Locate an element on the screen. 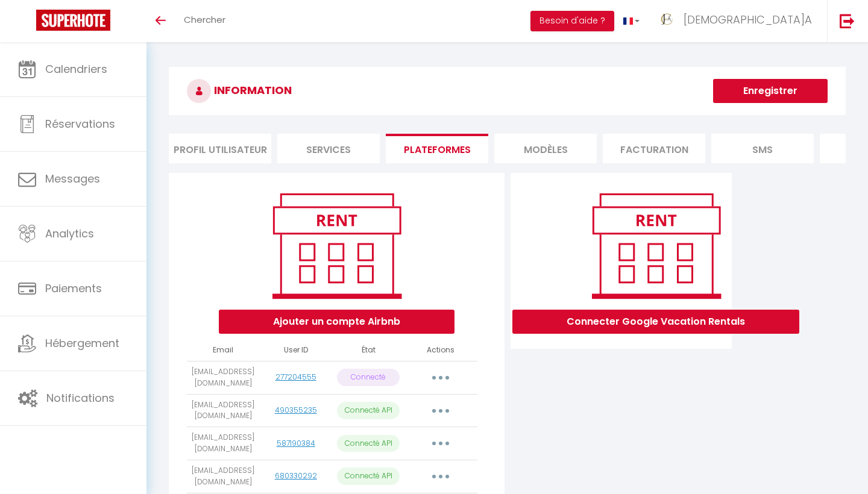 This screenshot has height=494, width=868. img: Super Booking is located at coordinates (73, 20).